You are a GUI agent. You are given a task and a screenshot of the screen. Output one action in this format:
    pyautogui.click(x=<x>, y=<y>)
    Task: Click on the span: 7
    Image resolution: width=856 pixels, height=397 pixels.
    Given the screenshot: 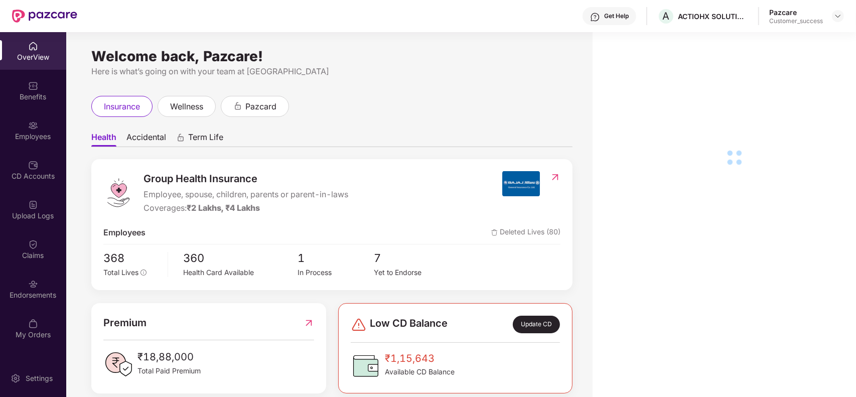 What is the action you would take?
    pyautogui.click(x=412, y=258)
    